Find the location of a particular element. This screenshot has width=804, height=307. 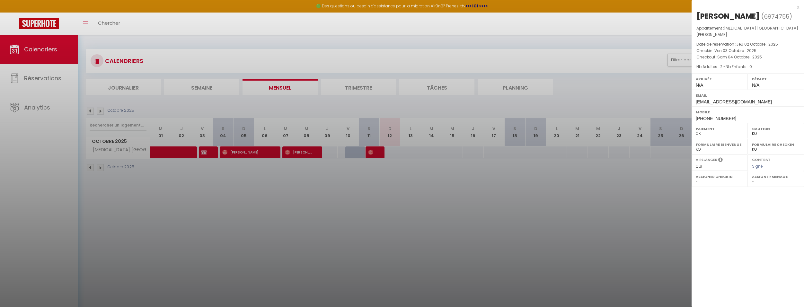

span: Nb Adultes : 2 - is located at coordinates (724, 67).